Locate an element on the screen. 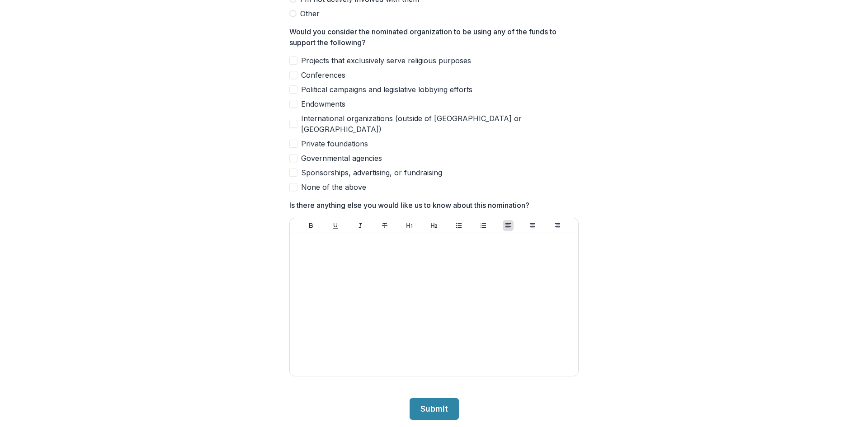 Image resolution: width=868 pixels, height=427 pixels. button: Bold is located at coordinates (311, 226).